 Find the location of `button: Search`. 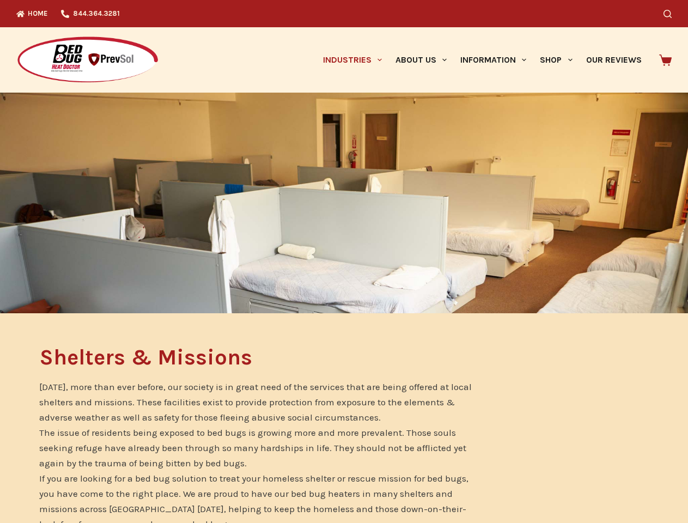

button: Search is located at coordinates (667, 14).